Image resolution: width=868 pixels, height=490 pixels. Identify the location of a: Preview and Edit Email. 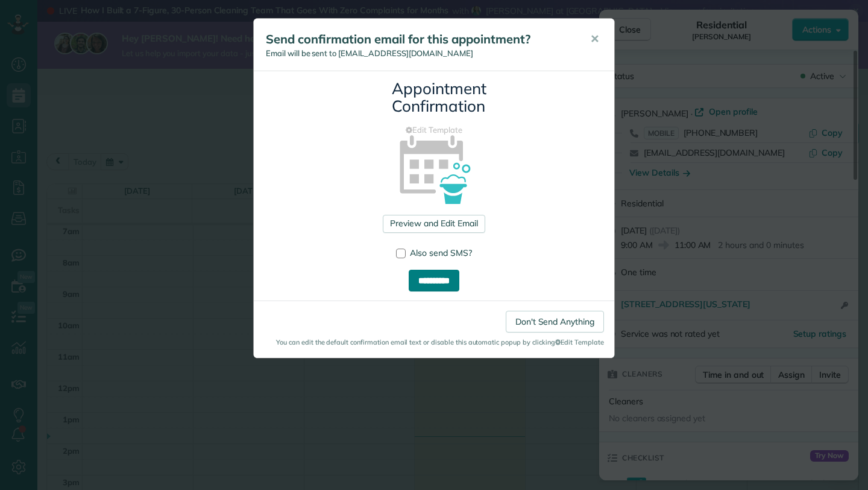
(433, 224).